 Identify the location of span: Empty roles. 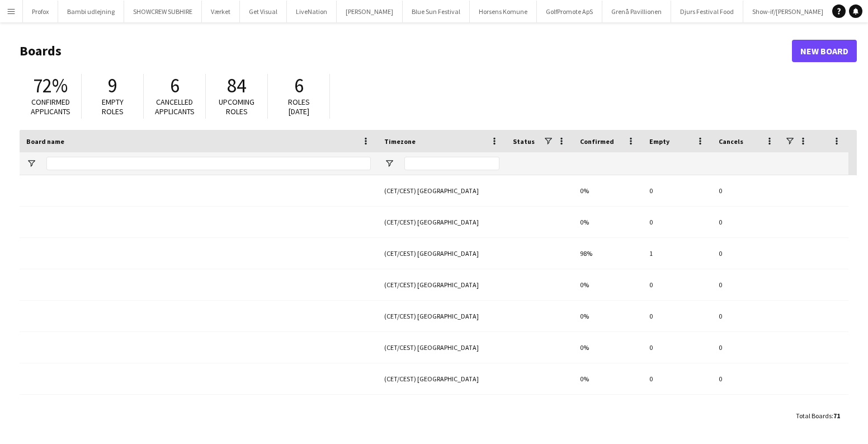
(113, 106).